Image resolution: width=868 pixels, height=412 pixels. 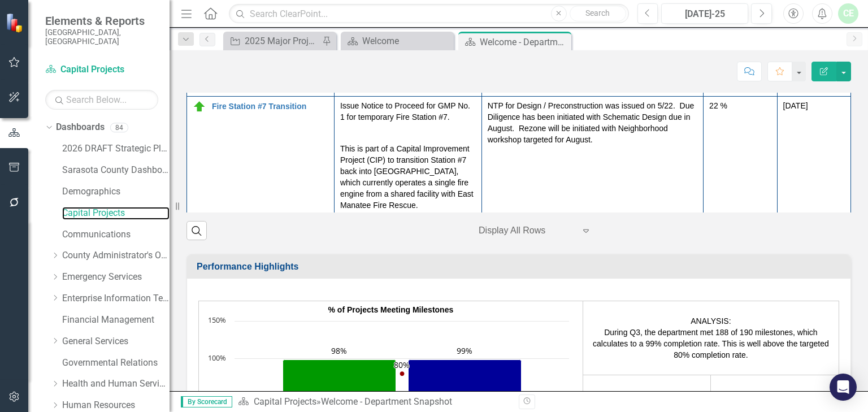 I want to click on path: Q3-25, 80. Target., so click(x=403, y=374).